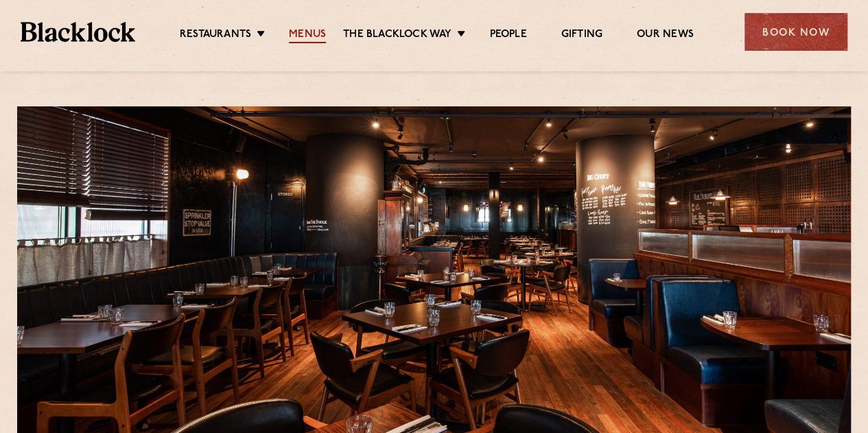 The width and height of the screenshot is (868, 433). Describe the element at coordinates (307, 35) in the screenshot. I see `a: Menus` at that location.